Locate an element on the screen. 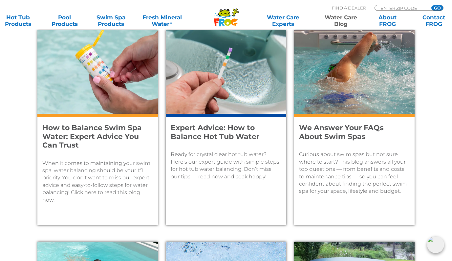 This screenshot has width=452, height=261. img: A woman with pink nail polish tests her swim spa with FROG @ease Test Strips is located at coordinates (97, 72).